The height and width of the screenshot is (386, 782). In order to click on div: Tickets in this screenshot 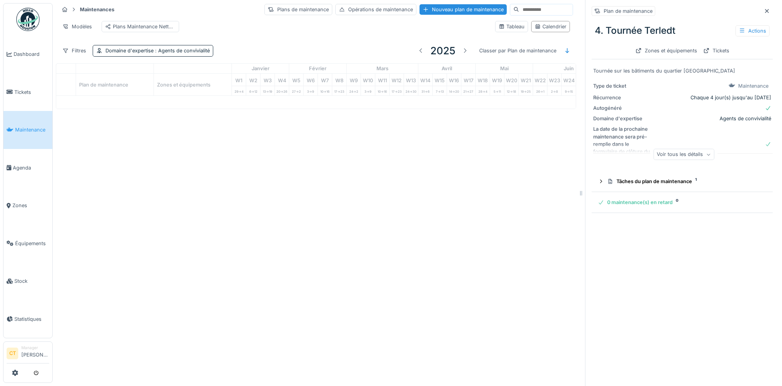, I will do `click(716, 50)`.